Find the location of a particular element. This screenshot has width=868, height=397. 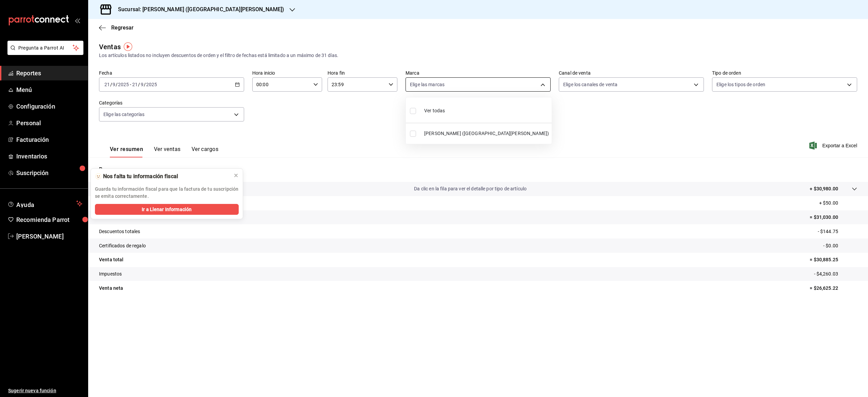

div: 🫥 Nos falta tu información fiscal is located at coordinates (162, 177).